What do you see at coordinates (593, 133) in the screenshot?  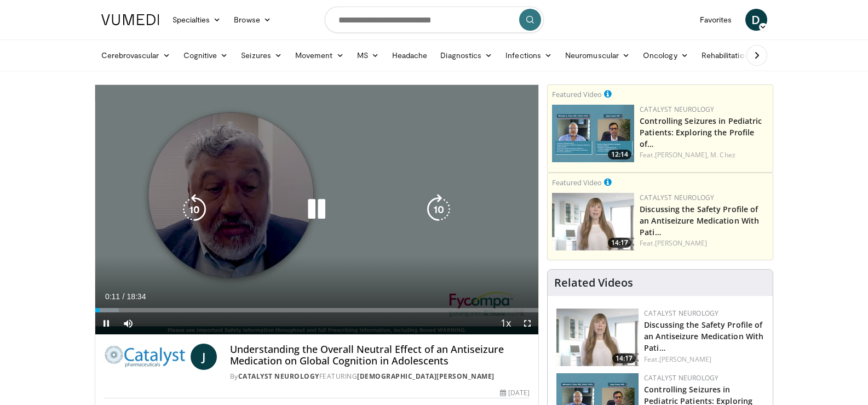 I see `img: 5e01731b-4d4e-47f8-b775-0c1d7f1e3c52.png.150x105_q85_crop-smart_upscale.jpg` at bounding box center [593, 133].